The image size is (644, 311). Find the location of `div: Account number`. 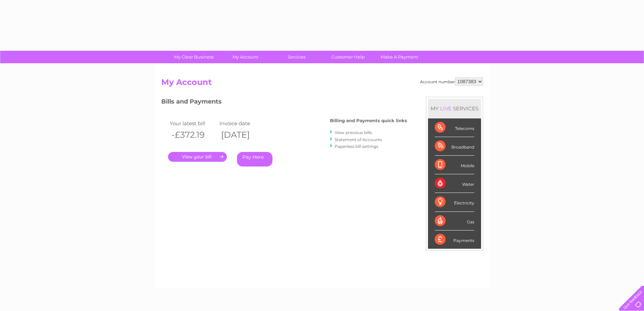

div: Account number is located at coordinates (451, 81).